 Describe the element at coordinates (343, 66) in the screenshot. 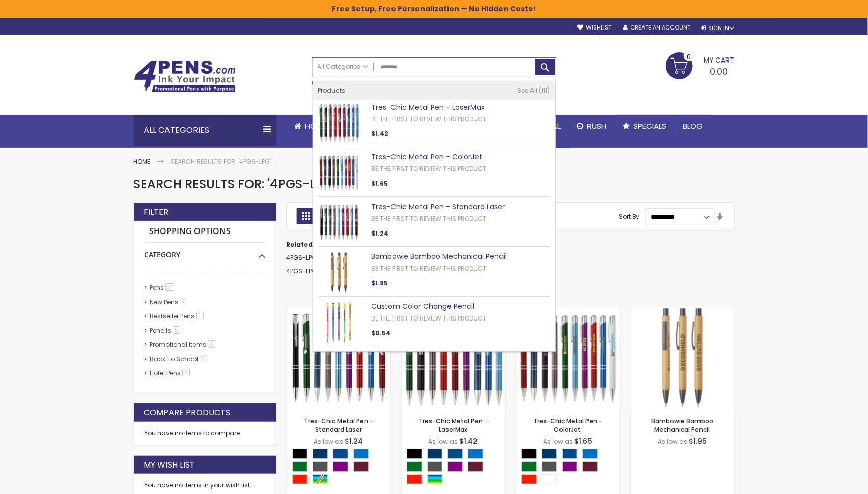

I see `a: All Categories` at that location.